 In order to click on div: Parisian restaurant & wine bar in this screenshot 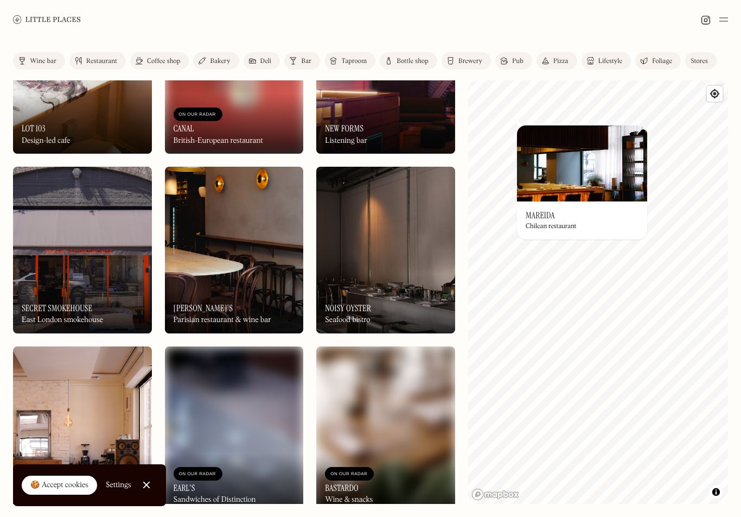, I will do `click(223, 320)`.